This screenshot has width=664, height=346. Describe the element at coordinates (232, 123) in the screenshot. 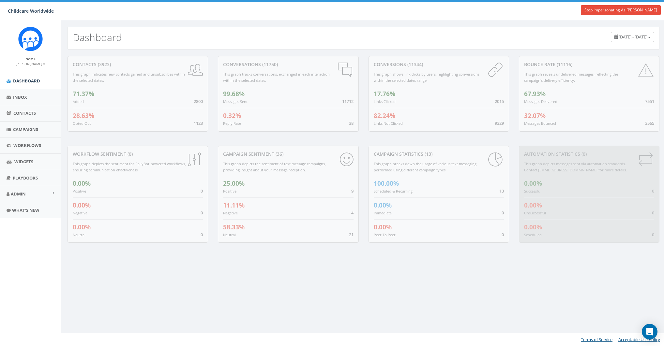

I see `small: Reply Rate` at that location.